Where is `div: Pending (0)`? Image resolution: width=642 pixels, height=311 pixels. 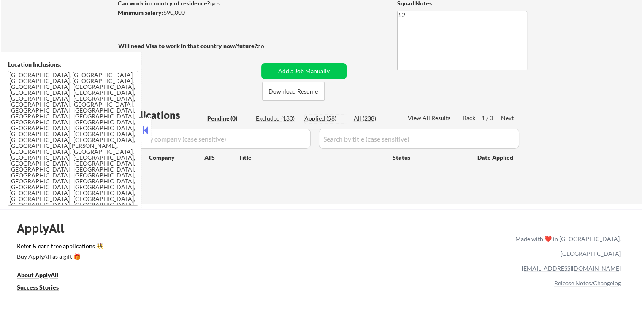 div: Pending (0) is located at coordinates (228, 119).